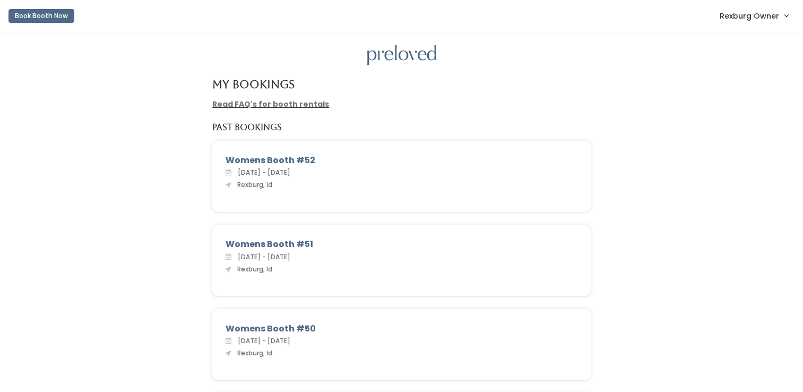  I want to click on a: Read FAQ's for booth rentals, so click(271, 104).